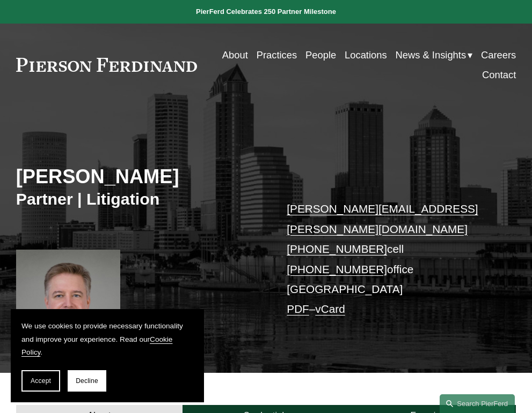 This screenshot has height=413, width=532. What do you see at coordinates (298, 309) in the screenshot?
I see `a: PDF` at bounding box center [298, 309].